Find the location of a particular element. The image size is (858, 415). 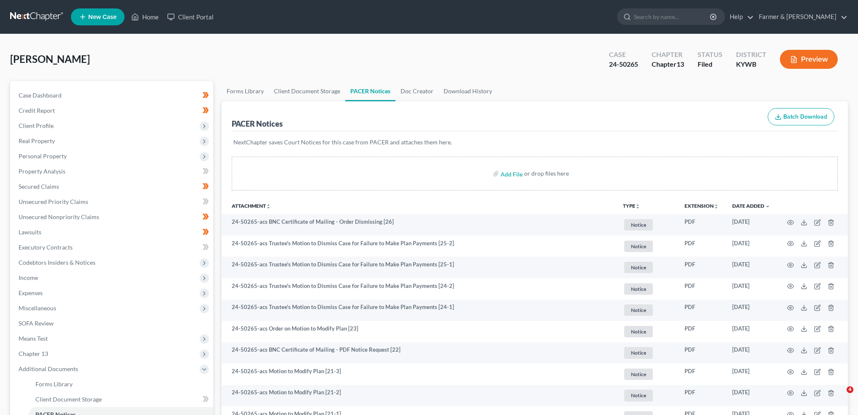

a: Unsecured Priority Claims is located at coordinates (112, 202).